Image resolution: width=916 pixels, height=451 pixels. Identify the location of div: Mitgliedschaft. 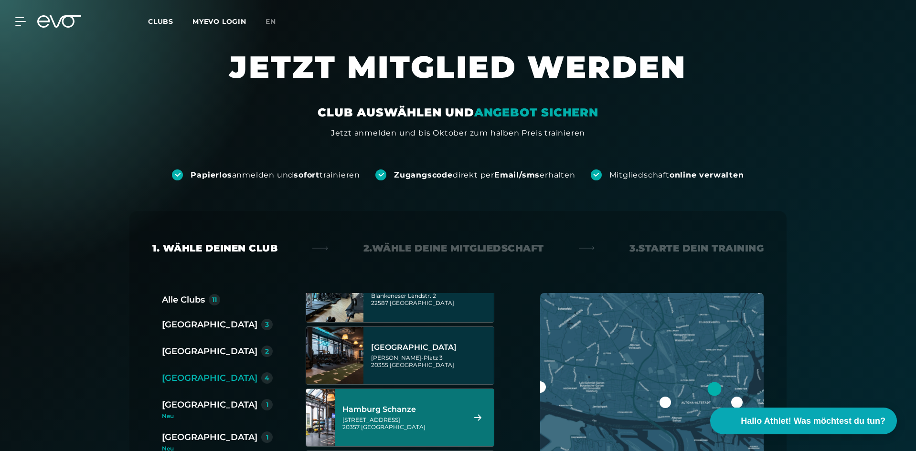
(677, 175).